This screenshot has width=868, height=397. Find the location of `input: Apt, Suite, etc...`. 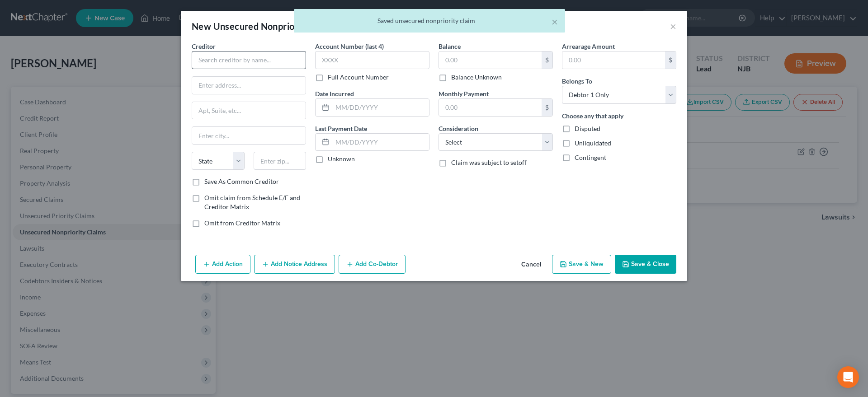

input: Apt, Suite, etc... is located at coordinates (248, 111).